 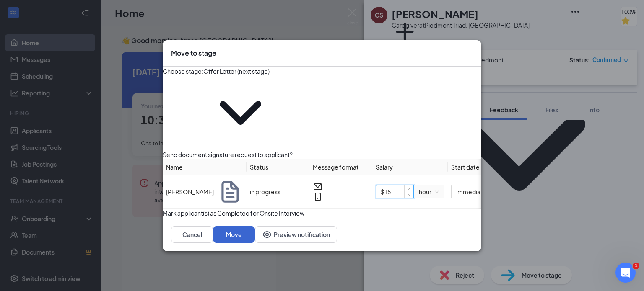 I want to click on svg: ChevronDown, so click(x=240, y=113).